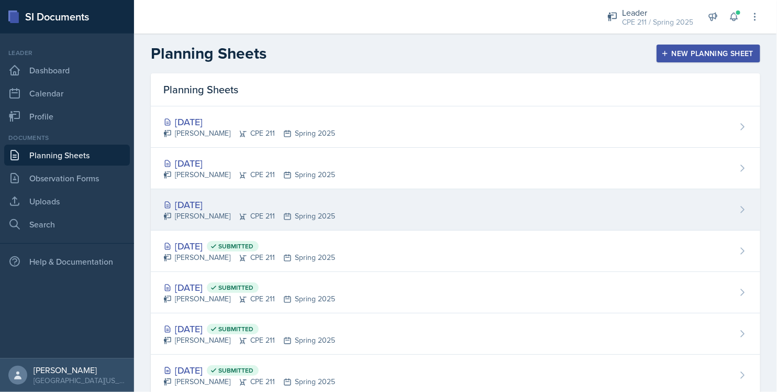 The width and height of the screenshot is (777, 392). What do you see at coordinates (708, 53) in the screenshot?
I see `div: New Planning Sheet` at bounding box center [708, 53].